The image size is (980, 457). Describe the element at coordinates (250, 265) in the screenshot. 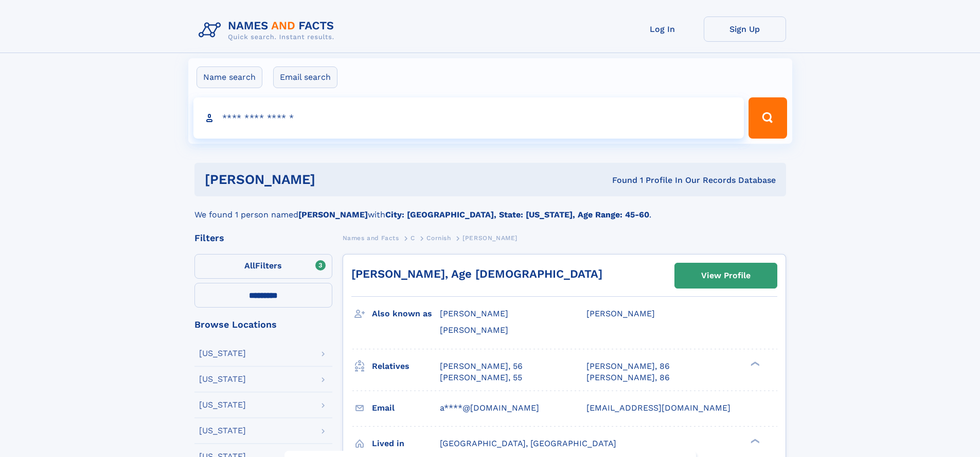

I see `span: All` at that location.